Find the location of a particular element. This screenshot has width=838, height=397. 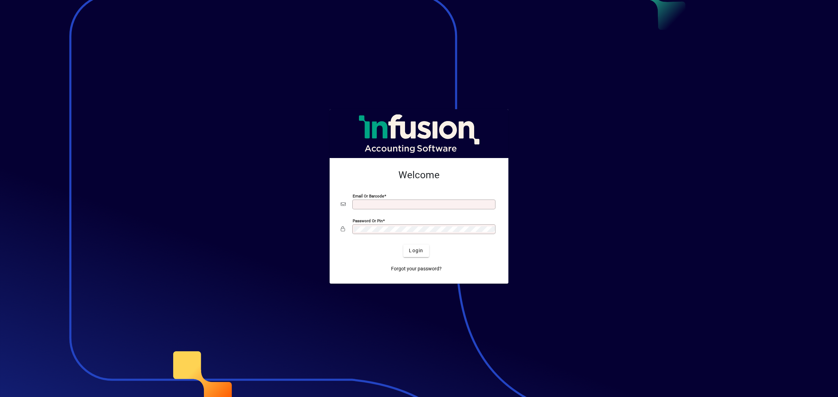

button: Login is located at coordinates (416, 251).